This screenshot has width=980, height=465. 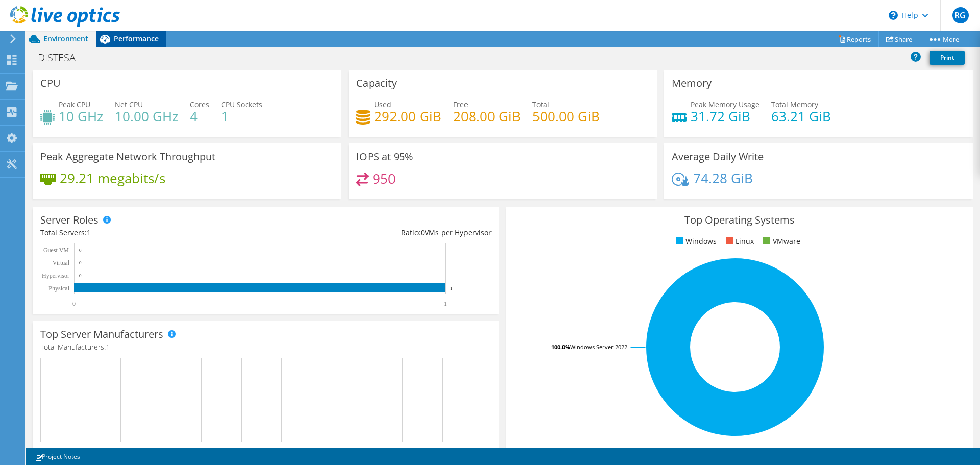 I want to click on span: Peak CPU, so click(x=75, y=104).